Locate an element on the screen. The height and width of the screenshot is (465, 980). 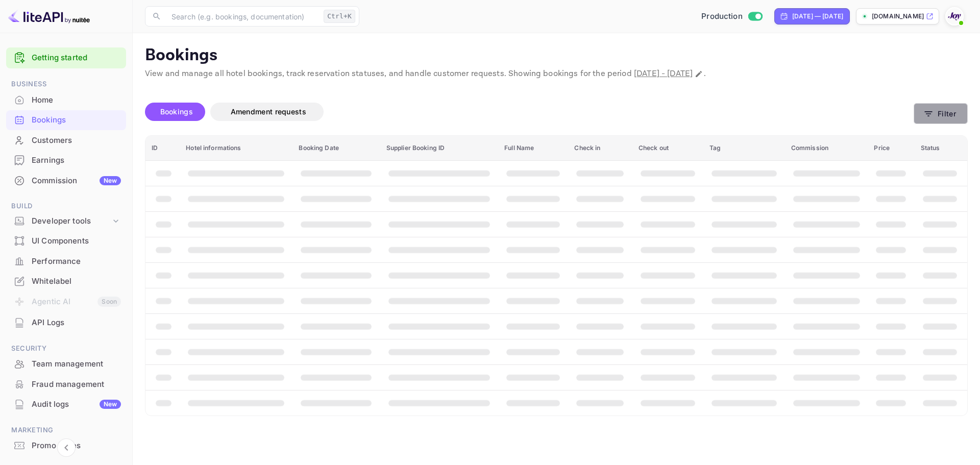
th: Price is located at coordinates (890, 148).